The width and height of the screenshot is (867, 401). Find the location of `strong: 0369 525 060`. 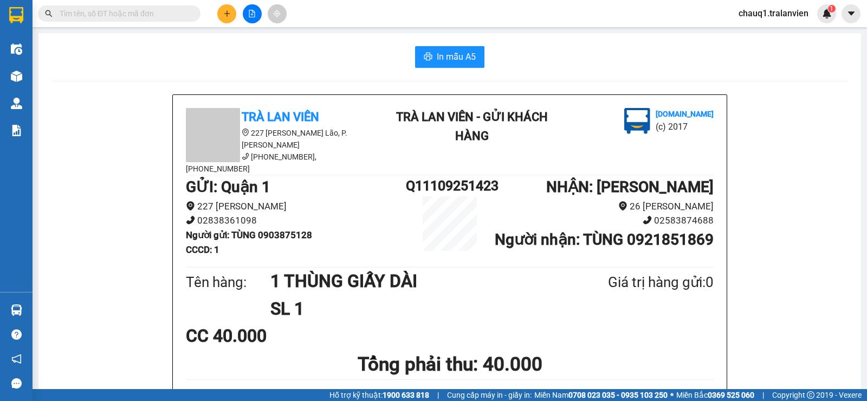

strong: 0369 525 060 is located at coordinates (731, 395).